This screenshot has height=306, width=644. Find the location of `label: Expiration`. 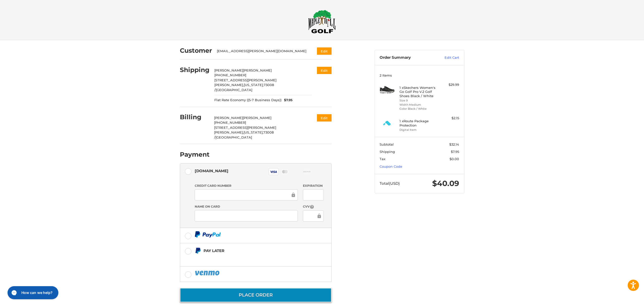

label: Expiration is located at coordinates (313, 186).